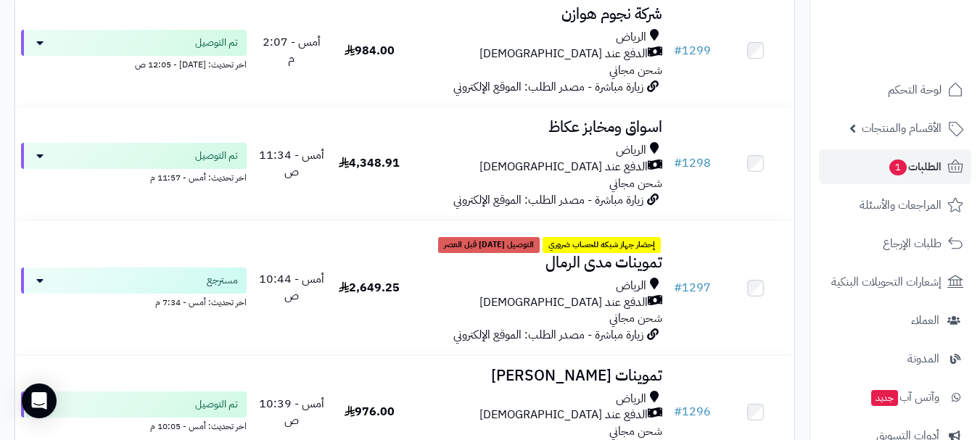  What do you see at coordinates (692, 51) in the screenshot?
I see `a: #1299` at bounding box center [692, 51].